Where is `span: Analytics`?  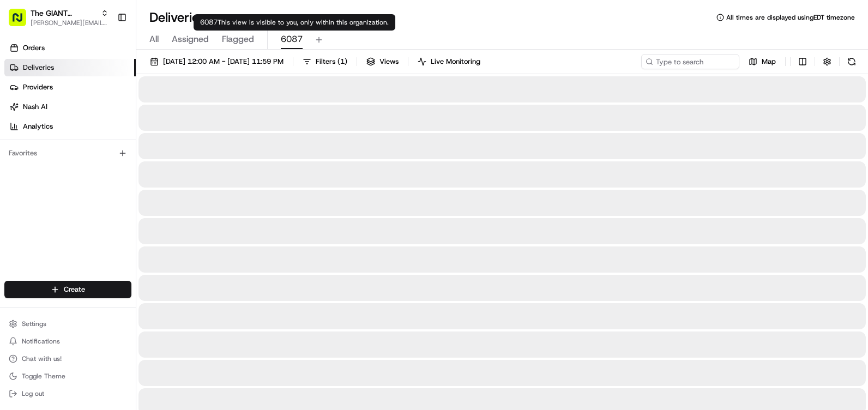 span: Analytics is located at coordinates (37, 126).